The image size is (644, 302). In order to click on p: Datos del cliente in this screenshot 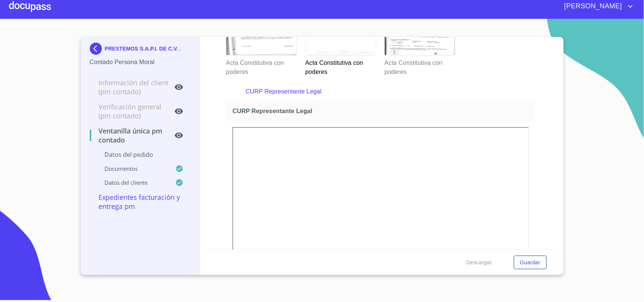, I will do `click(133, 182)`.